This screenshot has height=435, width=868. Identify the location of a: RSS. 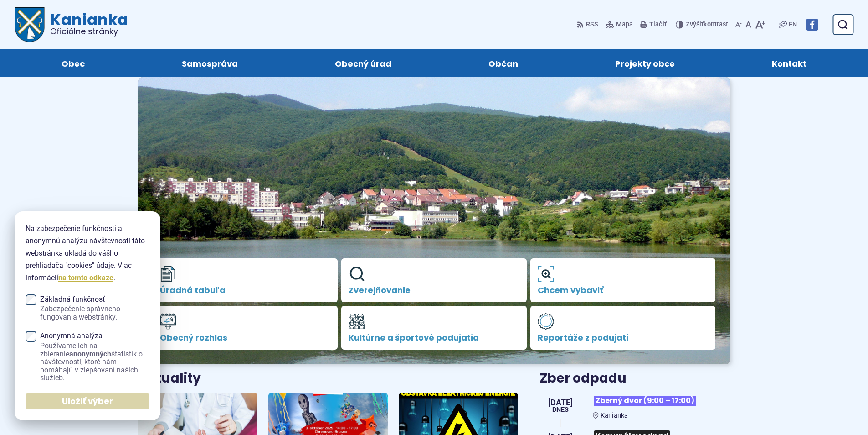
(588, 25).